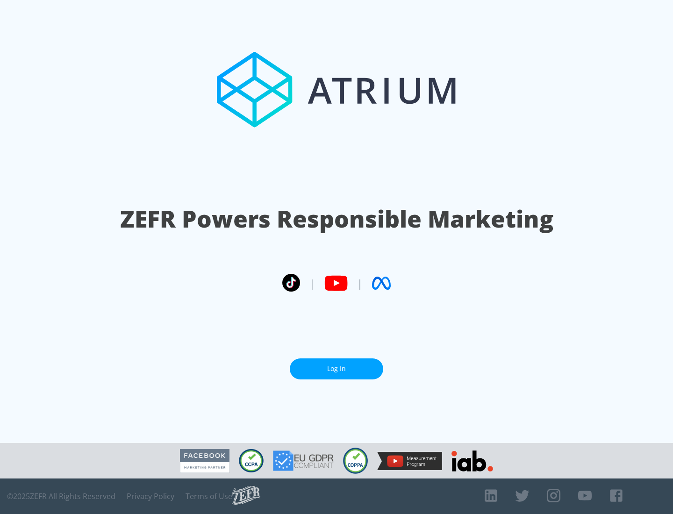  What do you see at coordinates (472, 461) in the screenshot?
I see `img: IAB` at bounding box center [472, 461].